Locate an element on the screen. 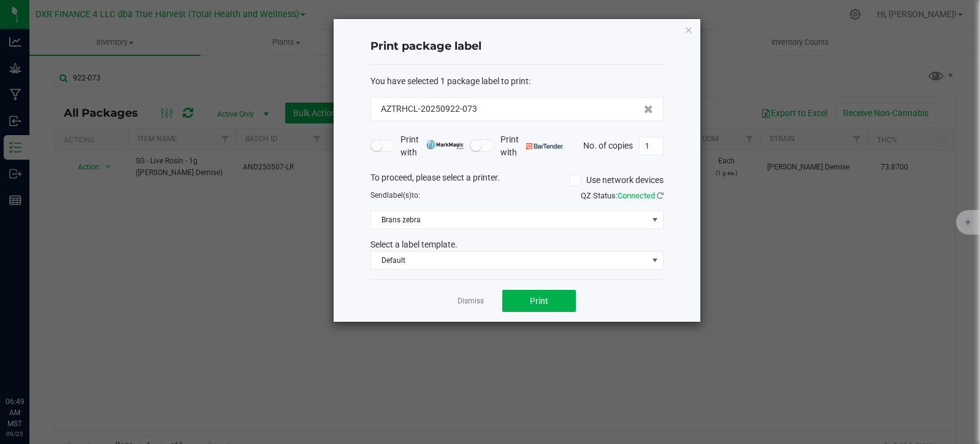 The width and height of the screenshot is (980, 444). span: Brans zebra is located at coordinates (509, 220).